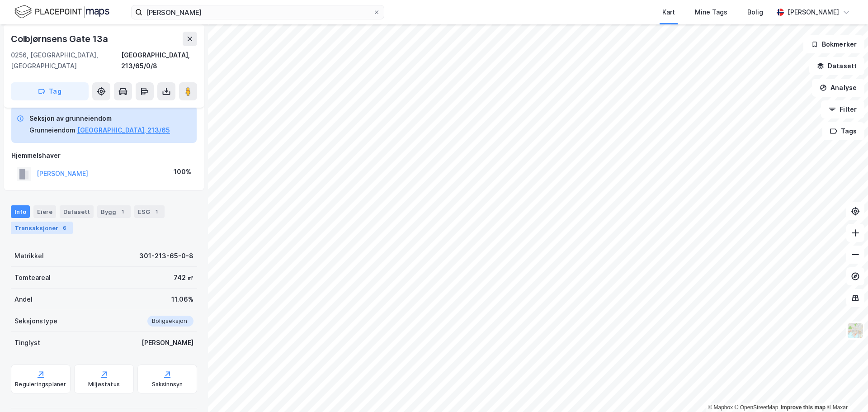 The image size is (868, 412). What do you see at coordinates (36, 321) in the screenshot?
I see `div: Seksjonstype` at bounding box center [36, 321].